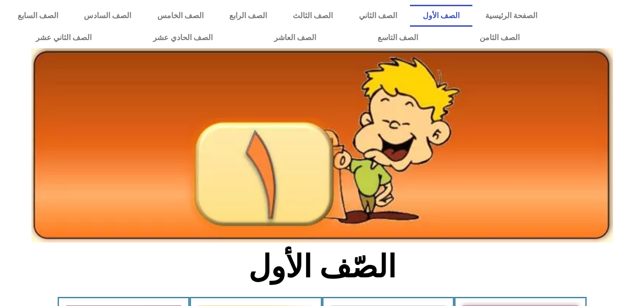 This screenshot has height=306, width=644. What do you see at coordinates (499, 38) in the screenshot?
I see `a: الصف الثامن` at bounding box center [499, 38].